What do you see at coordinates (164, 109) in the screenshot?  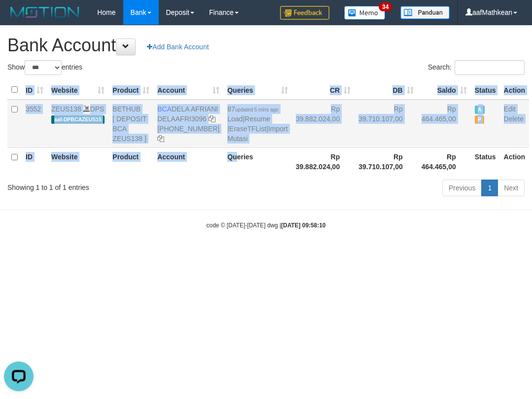 I see `span: BCA` at bounding box center [164, 109].